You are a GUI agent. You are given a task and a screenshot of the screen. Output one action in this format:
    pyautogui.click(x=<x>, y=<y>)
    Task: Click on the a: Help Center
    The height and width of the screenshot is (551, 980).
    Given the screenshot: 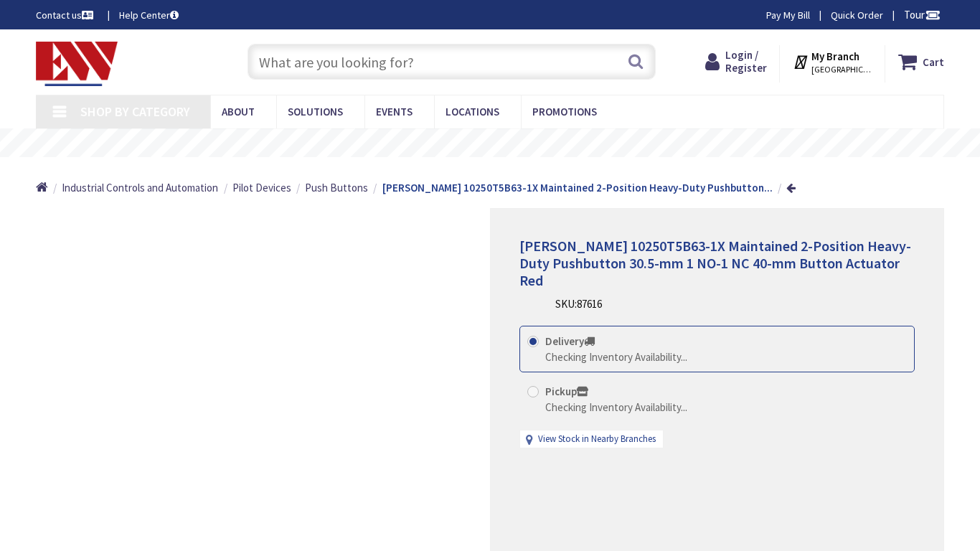 What is the action you would take?
    pyautogui.click(x=149, y=15)
    